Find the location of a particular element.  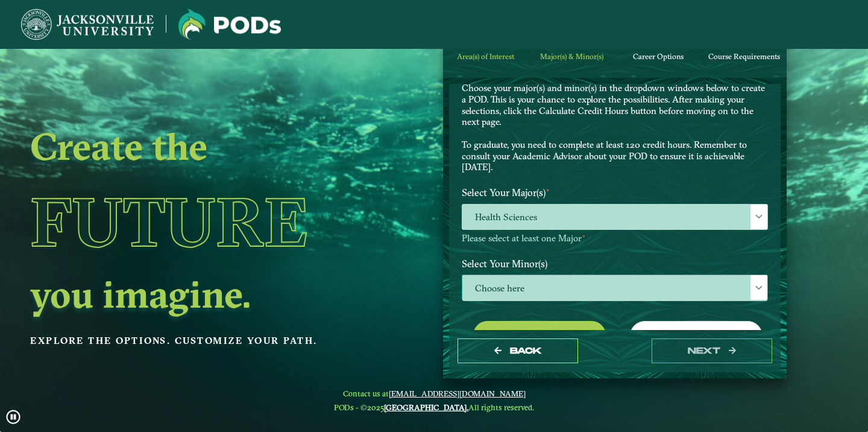

p: Choose your major(s) and minor(s) in the dropdown windows below to create a POD. This is your cha... is located at coordinates (614, 128).